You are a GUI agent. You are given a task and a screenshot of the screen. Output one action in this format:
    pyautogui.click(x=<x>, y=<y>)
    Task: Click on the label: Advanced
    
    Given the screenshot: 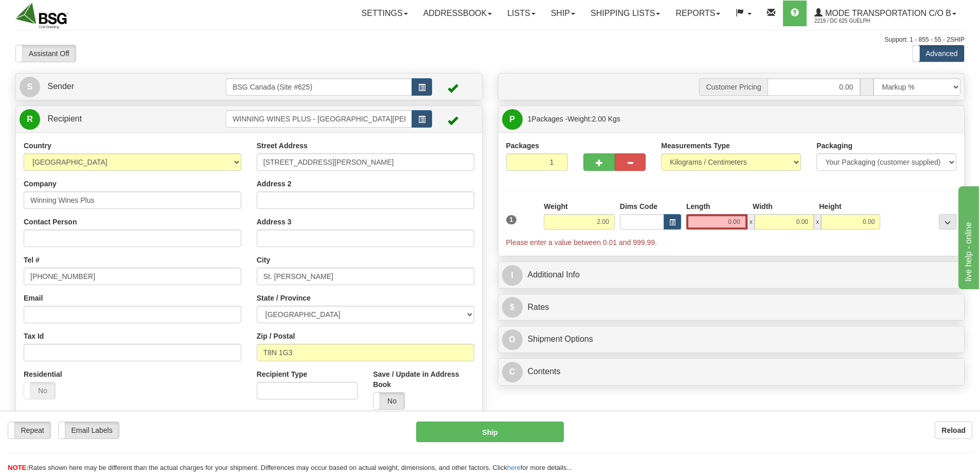 What is the action you would take?
    pyautogui.click(x=938, y=54)
    